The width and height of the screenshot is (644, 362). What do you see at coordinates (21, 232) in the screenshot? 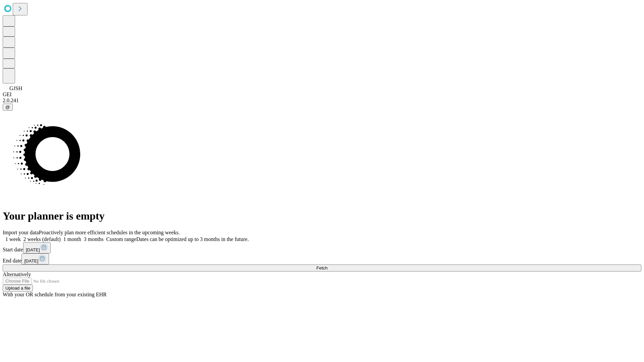
I see `span: Import your data` at bounding box center [21, 232].